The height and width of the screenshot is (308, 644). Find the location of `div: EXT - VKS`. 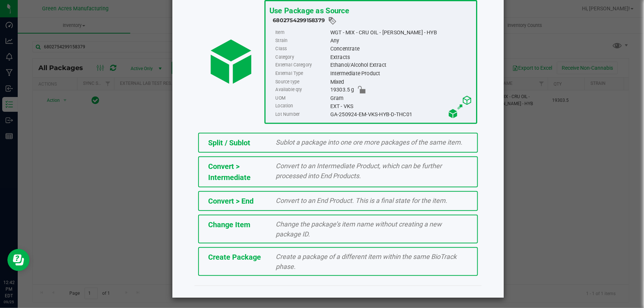

div: EXT - VKS is located at coordinates (402, 107).